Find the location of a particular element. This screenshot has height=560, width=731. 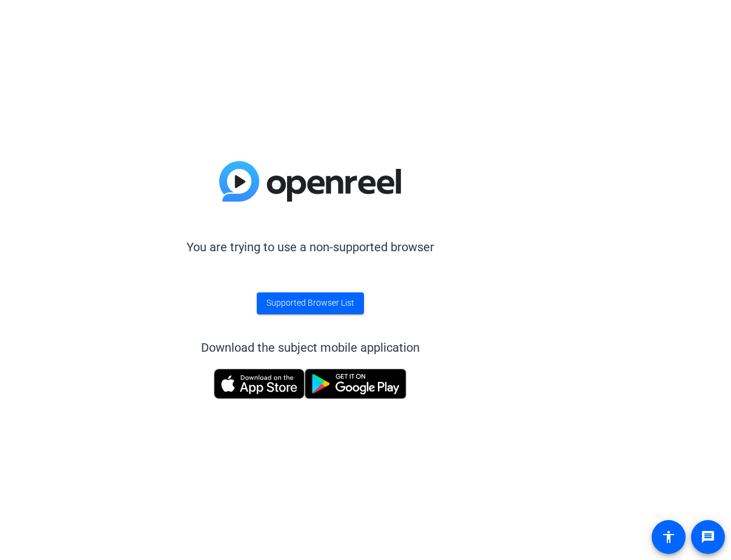

a: Supported Browser List is located at coordinates (310, 303).